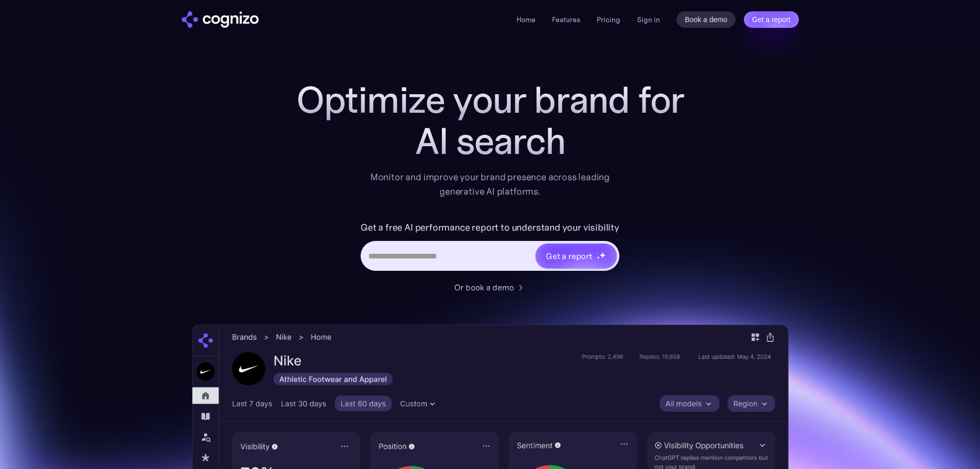 The width and height of the screenshot is (980, 469). Describe the element at coordinates (566, 20) in the screenshot. I see `a: Features` at that location.